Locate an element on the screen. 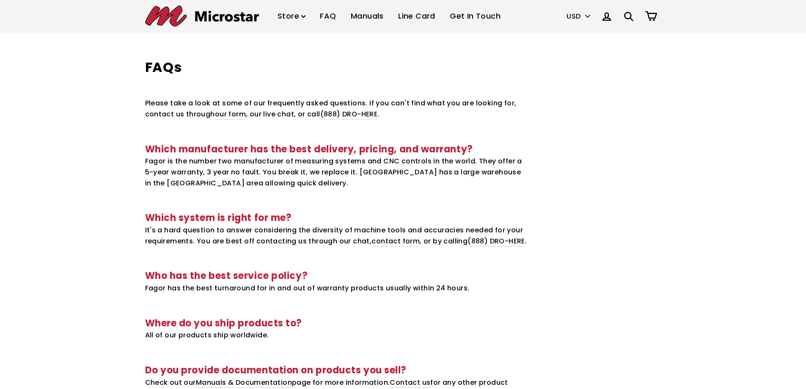 The height and width of the screenshot is (389, 806). a: contact form is located at coordinates (396, 241).